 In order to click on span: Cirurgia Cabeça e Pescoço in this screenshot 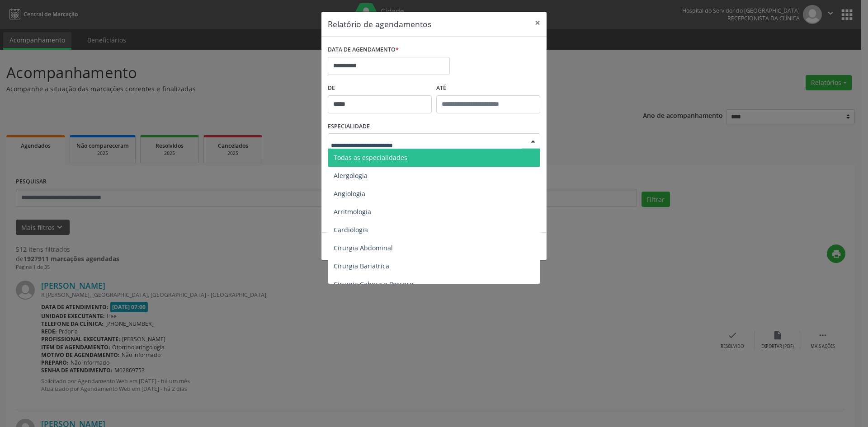, I will do `click(373, 284)`.